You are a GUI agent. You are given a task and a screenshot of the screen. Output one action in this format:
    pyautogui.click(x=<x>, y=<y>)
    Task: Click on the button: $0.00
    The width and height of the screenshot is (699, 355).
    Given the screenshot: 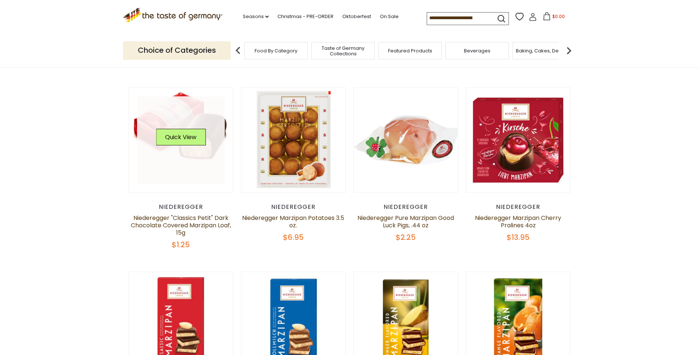 What is the action you would take?
    pyautogui.click(x=554, y=18)
    